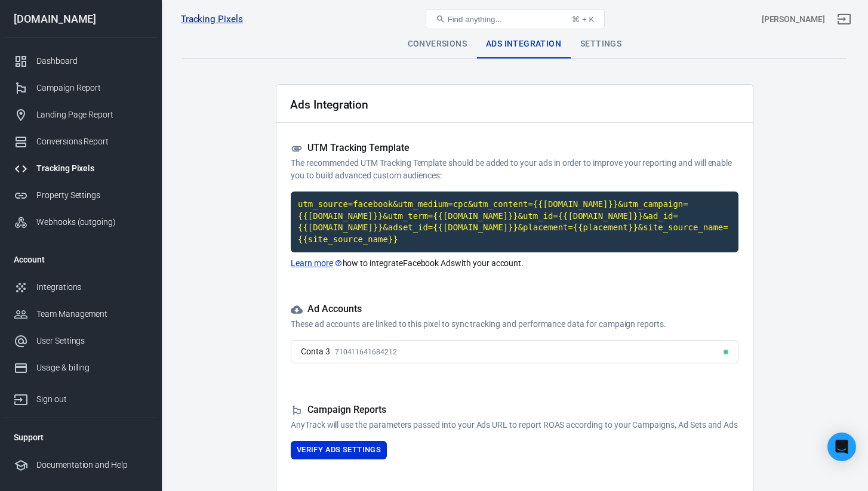  Describe the element at coordinates (514, 263) in the screenshot. I see `p: how to integrate Facebook Ads with your account.` at that location.